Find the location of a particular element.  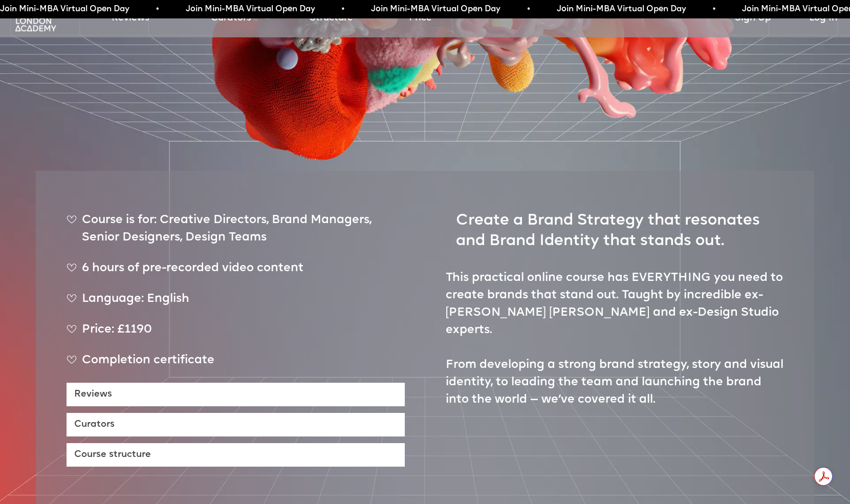

a: Course structure is located at coordinates (236, 455).